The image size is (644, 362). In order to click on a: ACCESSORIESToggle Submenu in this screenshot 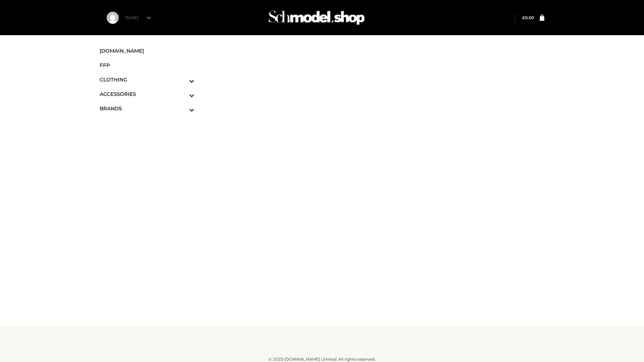, I will do `click(146, 94)`.